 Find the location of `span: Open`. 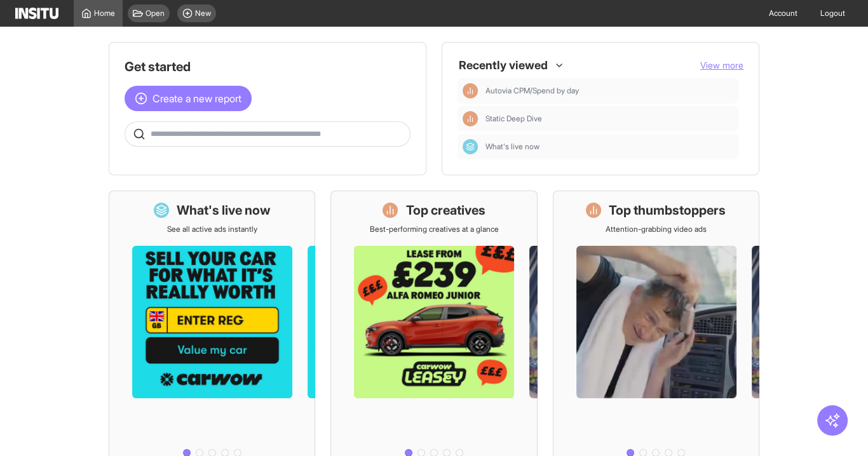

span: Open is located at coordinates (155, 13).